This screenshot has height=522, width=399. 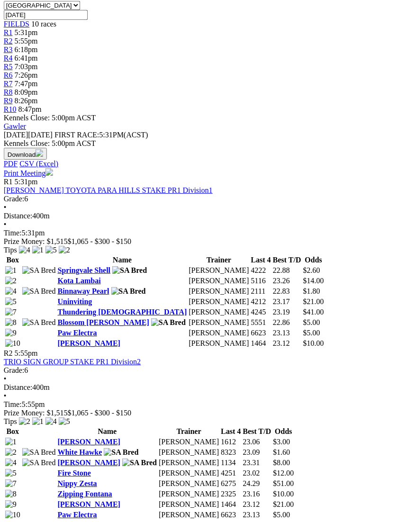 What do you see at coordinates (8, 100) in the screenshot?
I see `a: R9` at bounding box center [8, 100].